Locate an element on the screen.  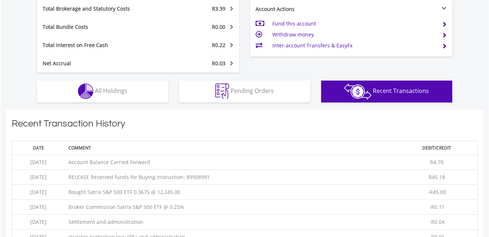
th: Comment is located at coordinates (231, 148).